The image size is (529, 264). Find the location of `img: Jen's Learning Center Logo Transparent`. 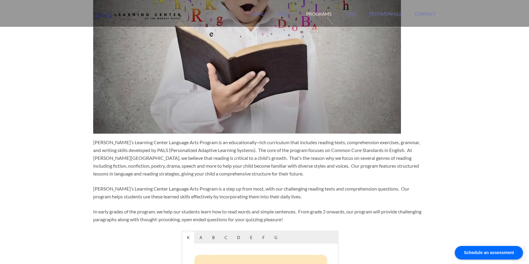

img: Jen's Learning Center Logo Transparent is located at coordinates (138, 16).